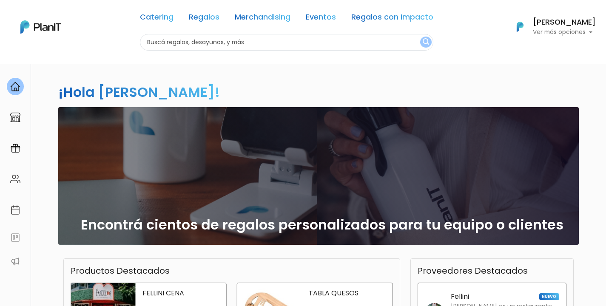  What do you see at coordinates (157, 19) in the screenshot?
I see `a: Catering` at bounding box center [157, 19].